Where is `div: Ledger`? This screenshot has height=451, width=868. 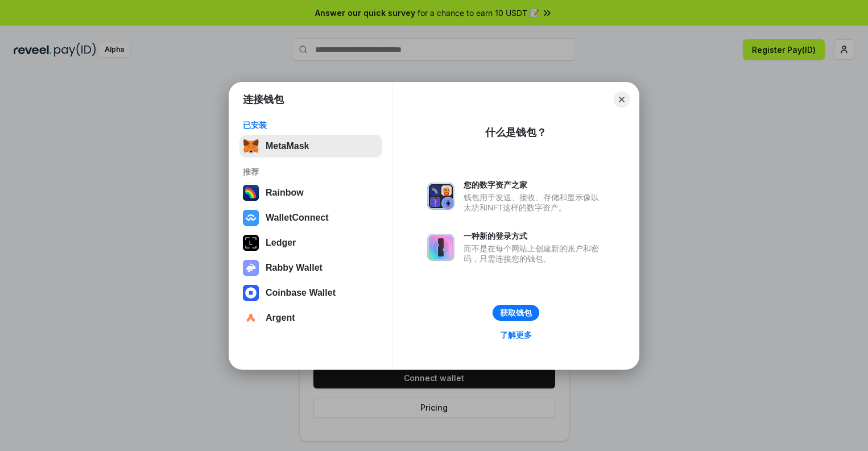 div: Ledger is located at coordinates (280, 243).